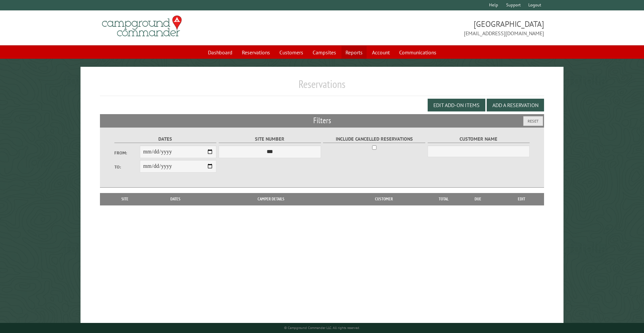  What do you see at coordinates (418, 52) in the screenshot?
I see `a: Communications` at bounding box center [418, 52].